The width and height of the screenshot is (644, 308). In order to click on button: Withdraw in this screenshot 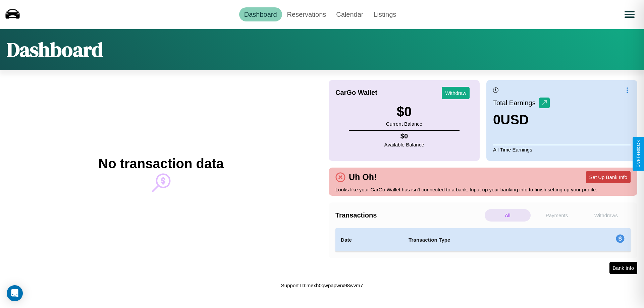, I will do `click(455, 93)`.